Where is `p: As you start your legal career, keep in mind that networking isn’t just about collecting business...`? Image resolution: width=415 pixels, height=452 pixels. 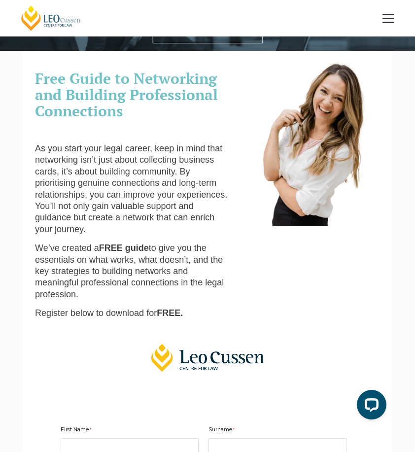 p: As you start your legal career, keep in mind that networking isn’t just about collecting business... is located at coordinates (133, 189).